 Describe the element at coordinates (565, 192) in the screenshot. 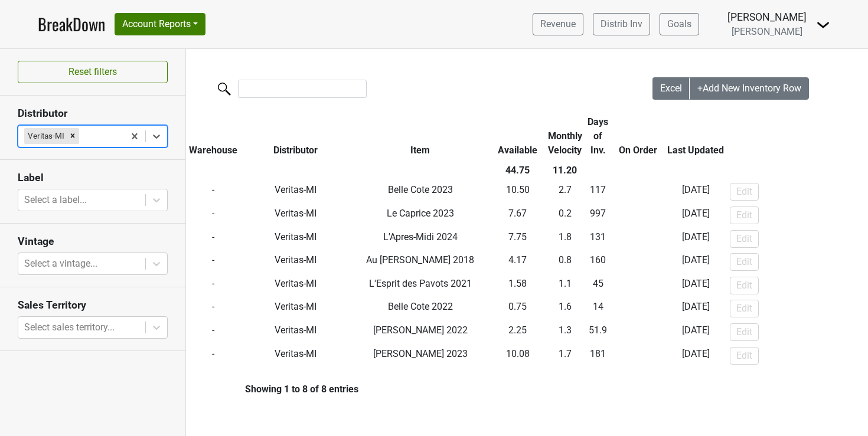

I see `td: 2.7` at that location.